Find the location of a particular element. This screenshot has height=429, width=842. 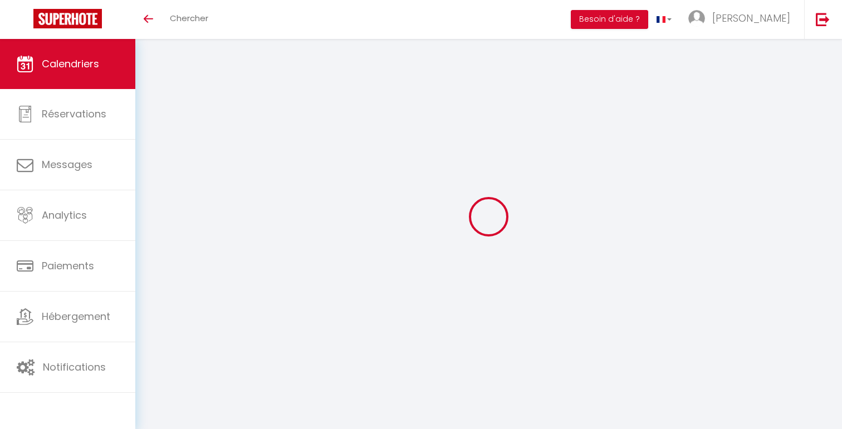

span: Calendriers is located at coordinates (70, 63).